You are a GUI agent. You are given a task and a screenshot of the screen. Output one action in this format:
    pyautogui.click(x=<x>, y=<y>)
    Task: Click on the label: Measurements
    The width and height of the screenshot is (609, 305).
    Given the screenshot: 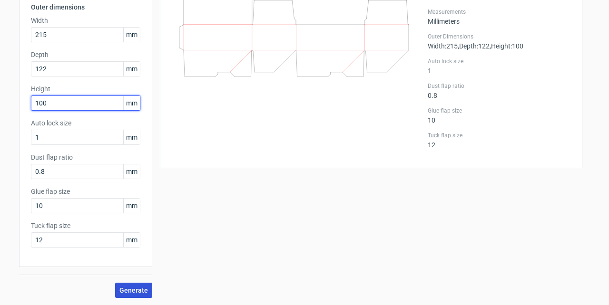 What is the action you would take?
    pyautogui.click(x=499, y=12)
    